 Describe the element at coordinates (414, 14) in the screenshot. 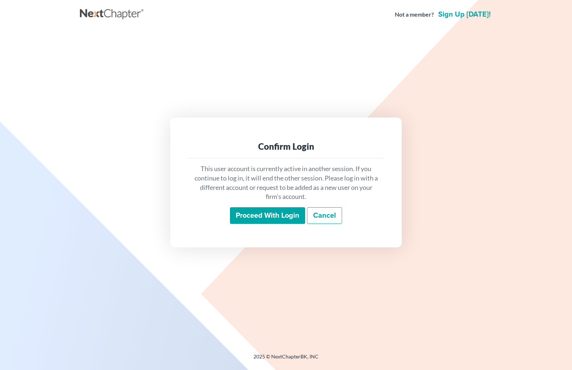

I see `strong: Not a member?` at that location.